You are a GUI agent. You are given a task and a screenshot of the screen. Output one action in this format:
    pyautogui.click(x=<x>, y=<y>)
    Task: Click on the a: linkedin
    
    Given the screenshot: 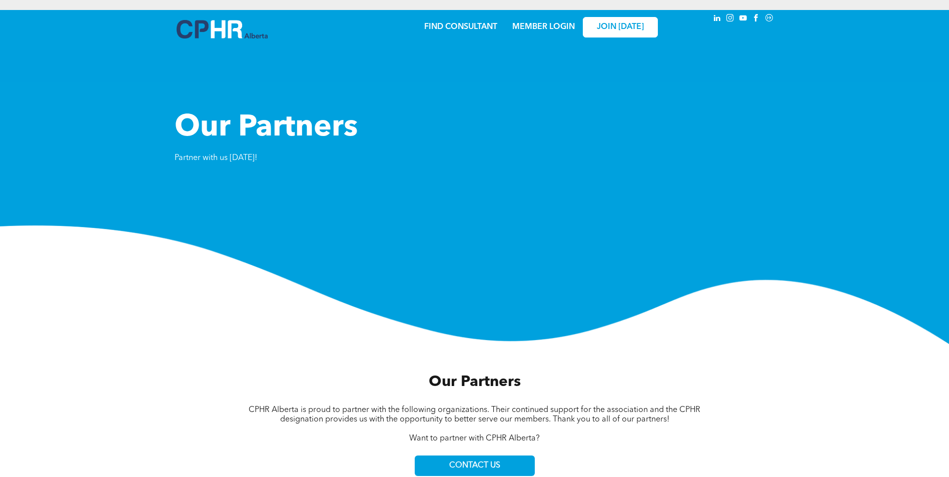 What is the action you would take?
    pyautogui.click(x=717, y=19)
    